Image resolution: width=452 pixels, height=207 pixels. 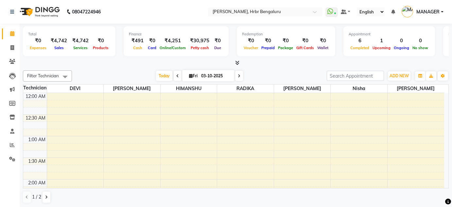 I want to click on span: Services, so click(x=80, y=48).